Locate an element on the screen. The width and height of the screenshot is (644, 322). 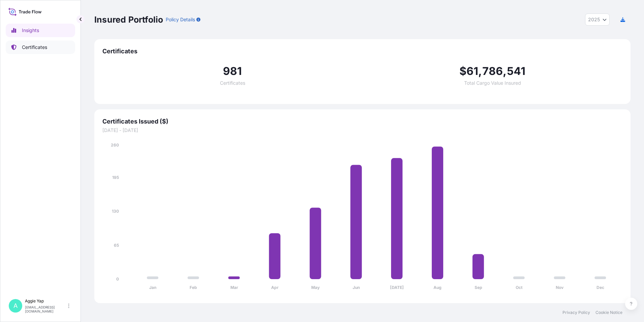
tspan: 0 is located at coordinates (117, 279).